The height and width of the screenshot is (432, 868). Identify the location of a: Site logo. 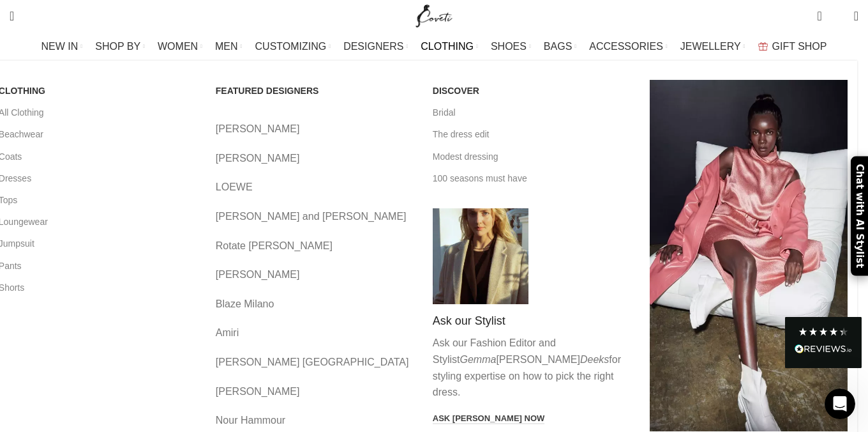
(434, 15).